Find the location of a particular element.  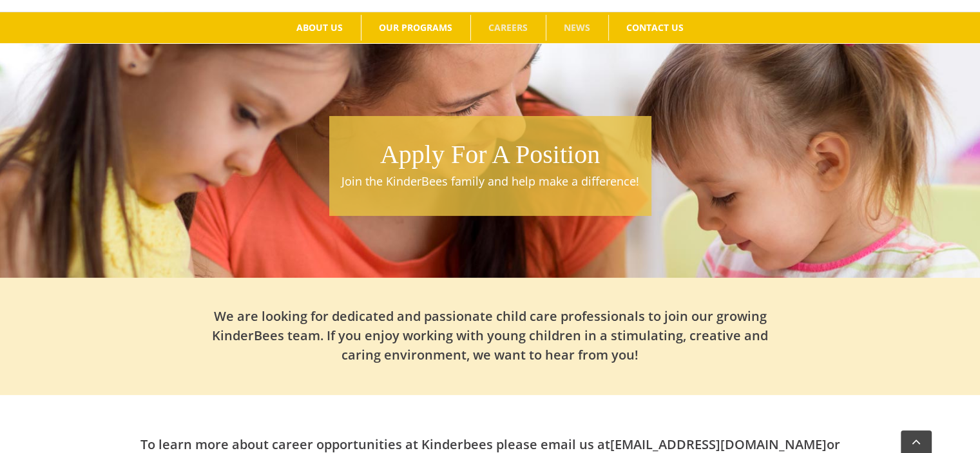

a: CONTACT US is located at coordinates (655, 27).